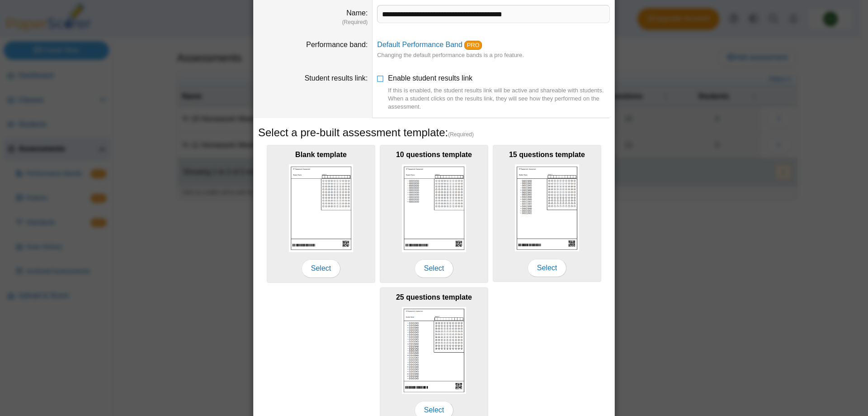 Image resolution: width=868 pixels, height=416 pixels. I want to click on b: 15 questions template, so click(547, 154).